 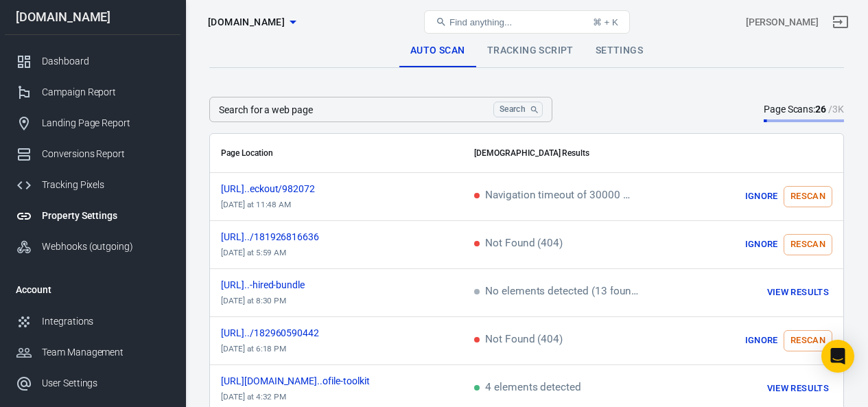 I want to click on button: Find anything...⌘ + K, so click(x=527, y=22).